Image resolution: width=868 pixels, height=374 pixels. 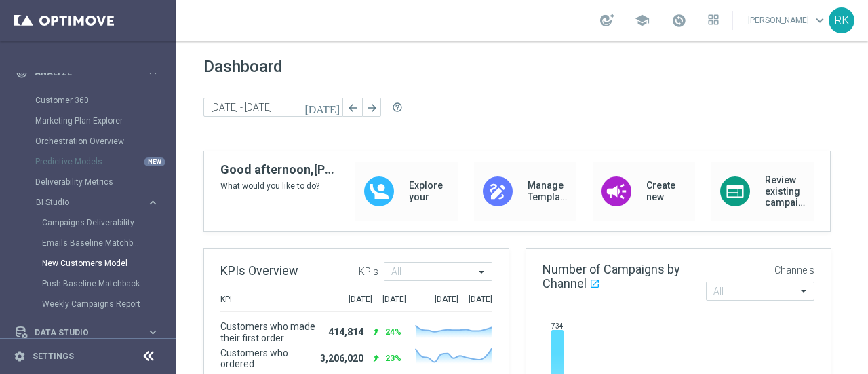 I want to click on button: track_changes Analyze keyboard_arrow_right, so click(x=87, y=72).